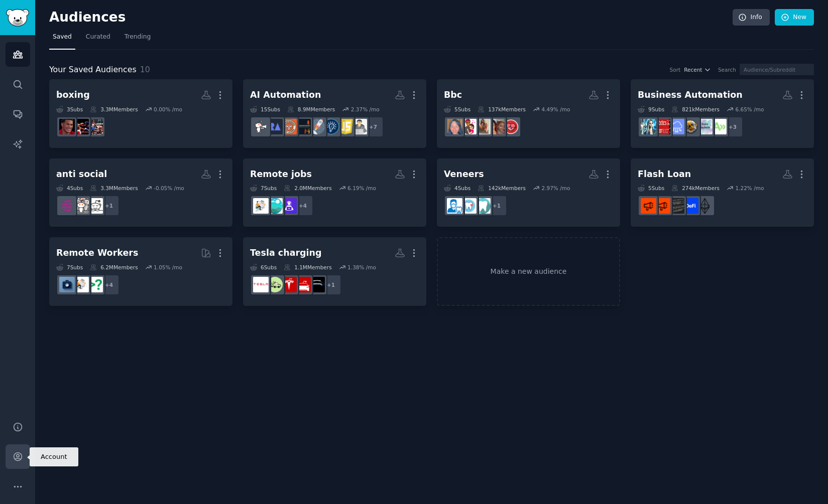  Describe the element at coordinates (528, 113) in the screenshot. I see `a: Bbc5Subs137kMembers4.49% /moloveafterpornBlackPornModernBBC_CUM_ASSSheDreamsAboutBBCBBC_Smiles` at that location.